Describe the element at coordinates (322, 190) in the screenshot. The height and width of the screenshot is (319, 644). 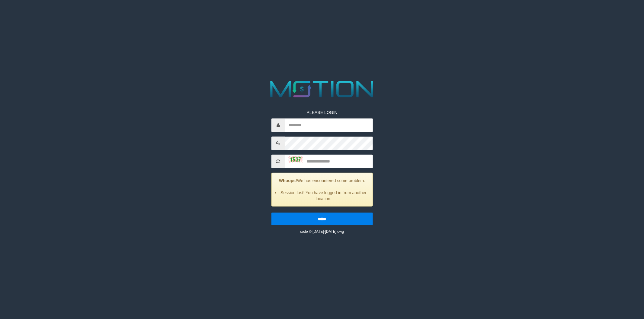
I see `div: We has encountered some problem.` at that location.